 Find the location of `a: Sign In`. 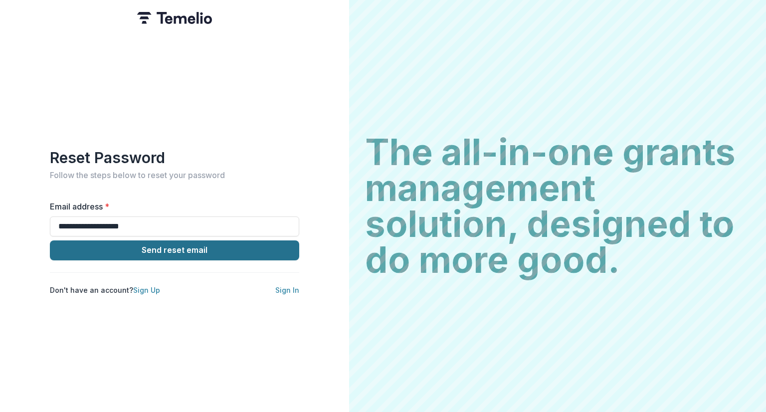

a: Sign In is located at coordinates (287, 290).